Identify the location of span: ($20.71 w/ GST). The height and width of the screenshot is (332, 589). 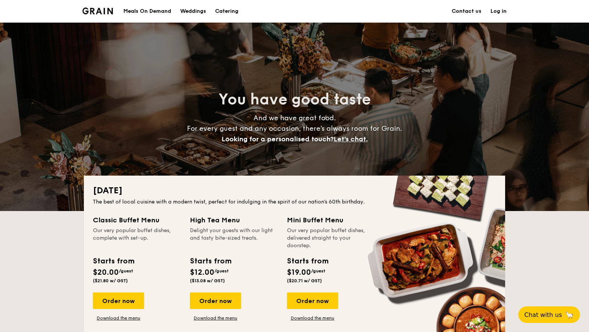
(304, 280).